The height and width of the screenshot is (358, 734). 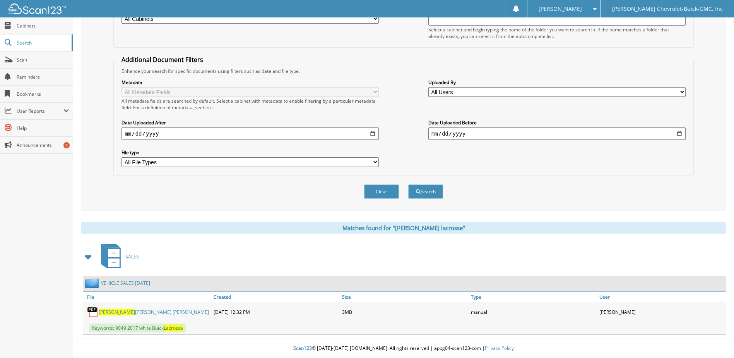 What do you see at coordinates (557, 82) in the screenshot?
I see `label: Uploaded By` at bounding box center [557, 82].